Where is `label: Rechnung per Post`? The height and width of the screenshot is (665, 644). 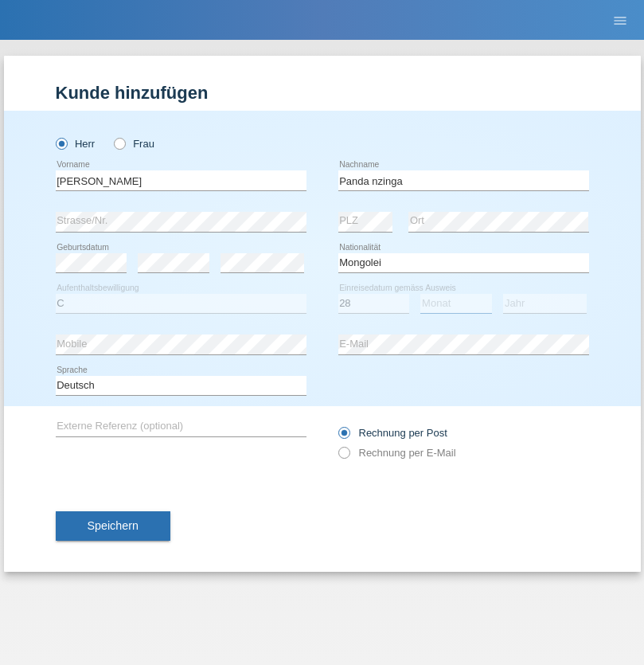
label: Rechnung per Post is located at coordinates (393, 432).